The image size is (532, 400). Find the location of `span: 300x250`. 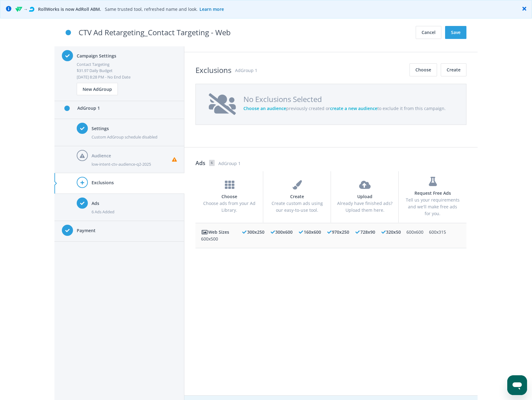

span: 300x250 is located at coordinates (255, 232).